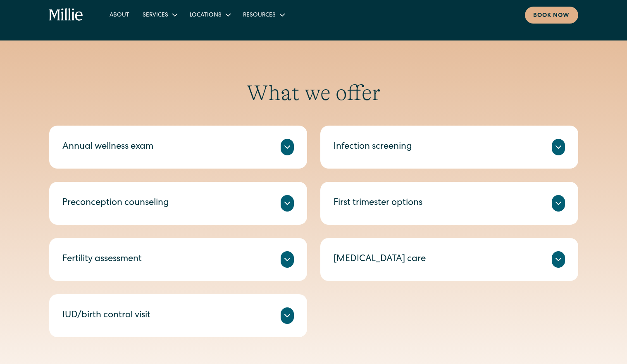 The width and height of the screenshot is (627, 364). Describe the element at coordinates (116, 203) in the screenshot. I see `div: Preconception counseling` at that location.